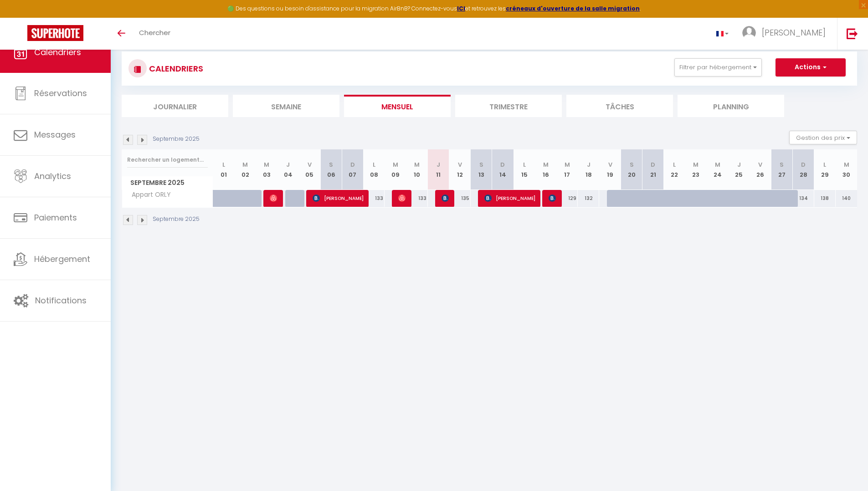 This screenshot has height=491, width=868. I want to click on th: 28, so click(803, 169).